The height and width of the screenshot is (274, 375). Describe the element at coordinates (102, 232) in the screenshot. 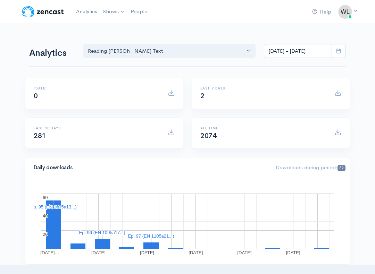

I see `text: Ep. 96 (ΕΝ 1095a17...)` at that location.